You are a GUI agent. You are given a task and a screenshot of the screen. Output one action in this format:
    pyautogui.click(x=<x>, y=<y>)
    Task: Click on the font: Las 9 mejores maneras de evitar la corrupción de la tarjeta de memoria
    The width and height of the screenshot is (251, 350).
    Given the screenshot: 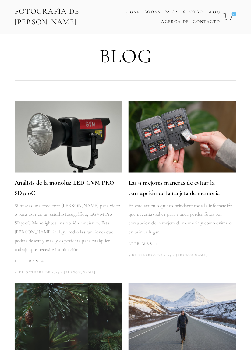 What is the action you would take?
    pyautogui.click(x=174, y=188)
    